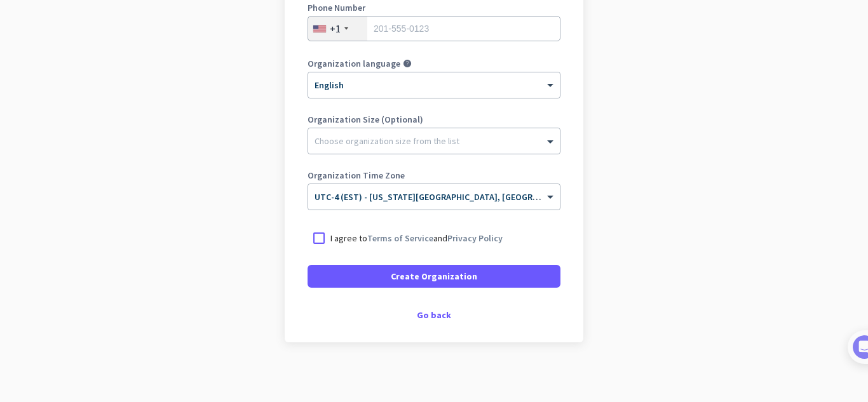 Image resolution: width=868 pixels, height=402 pixels. Describe the element at coordinates (401, 238) in the screenshot. I see `a: Terms of Service` at that location.